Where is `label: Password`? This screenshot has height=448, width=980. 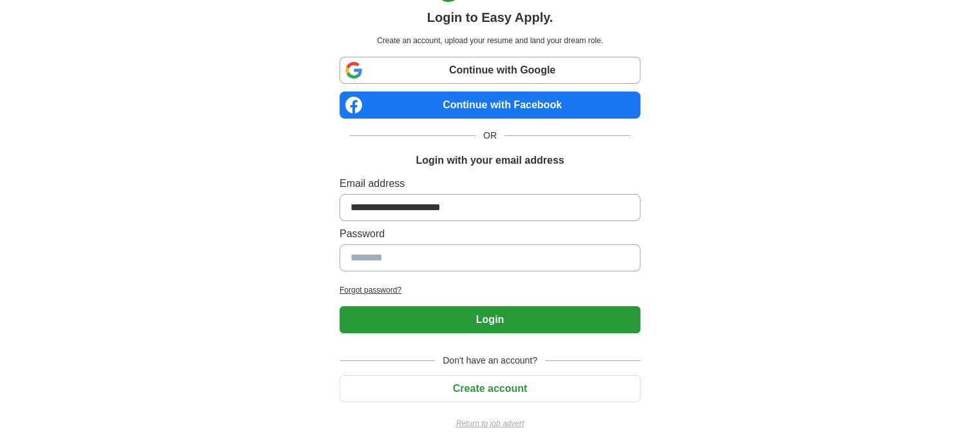 label: Password is located at coordinates (490, 234).